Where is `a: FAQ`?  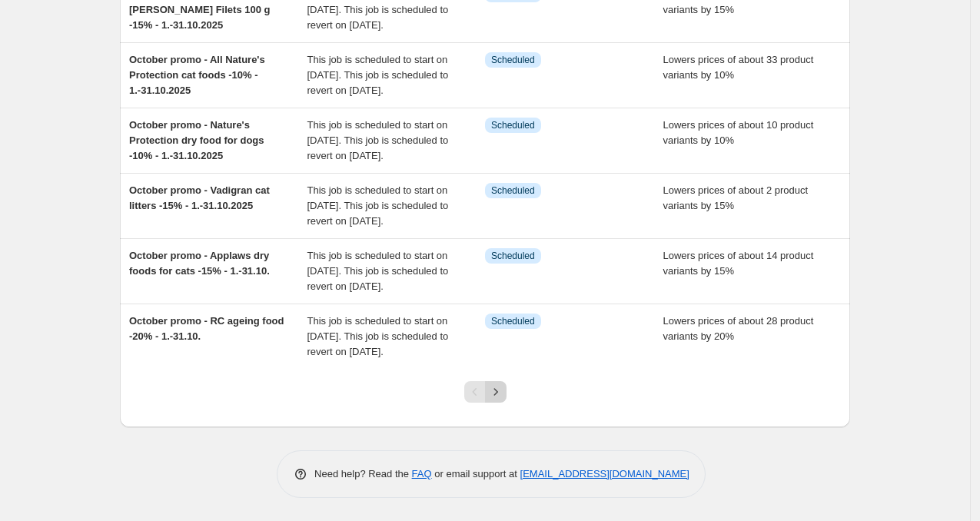 a: FAQ is located at coordinates (423, 473).